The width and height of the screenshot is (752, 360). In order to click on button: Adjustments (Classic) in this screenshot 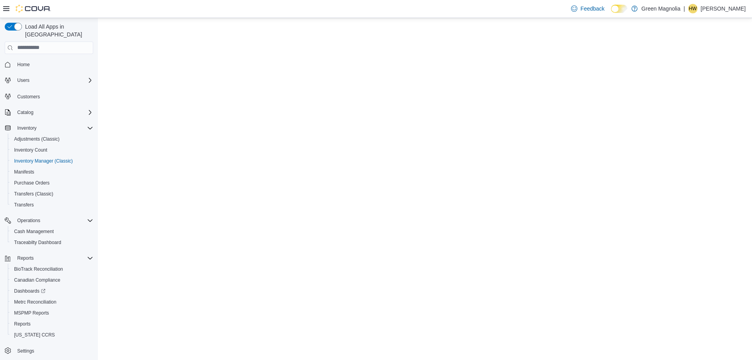, I will do `click(52, 139)`.